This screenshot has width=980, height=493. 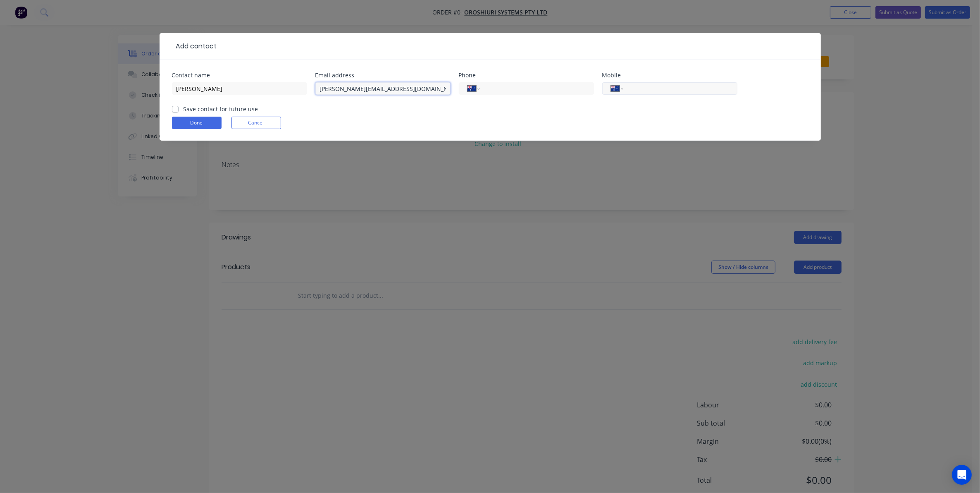 I want to click on div: Phone, so click(x=526, y=75).